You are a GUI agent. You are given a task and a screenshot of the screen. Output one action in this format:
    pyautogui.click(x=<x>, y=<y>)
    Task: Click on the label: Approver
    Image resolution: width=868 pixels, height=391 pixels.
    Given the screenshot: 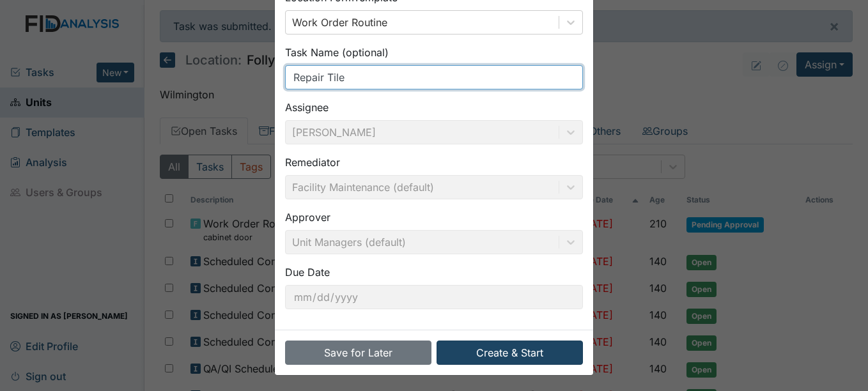 What is the action you would take?
    pyautogui.click(x=307, y=217)
    